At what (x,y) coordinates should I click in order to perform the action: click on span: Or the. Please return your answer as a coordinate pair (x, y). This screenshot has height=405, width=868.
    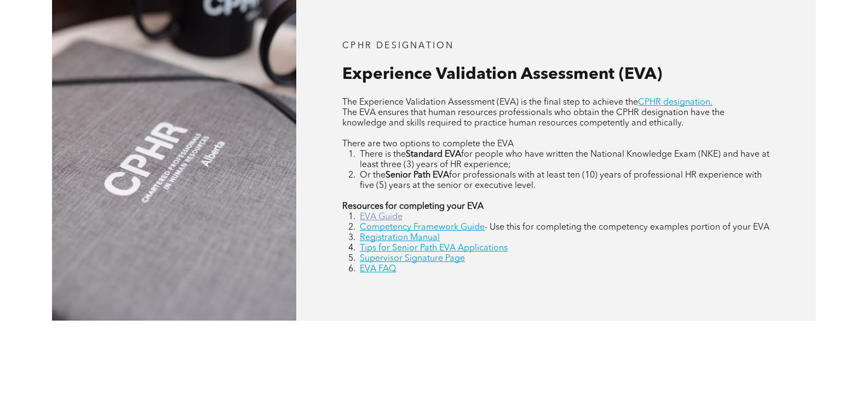
    Looking at the image, I should click on (372, 175).